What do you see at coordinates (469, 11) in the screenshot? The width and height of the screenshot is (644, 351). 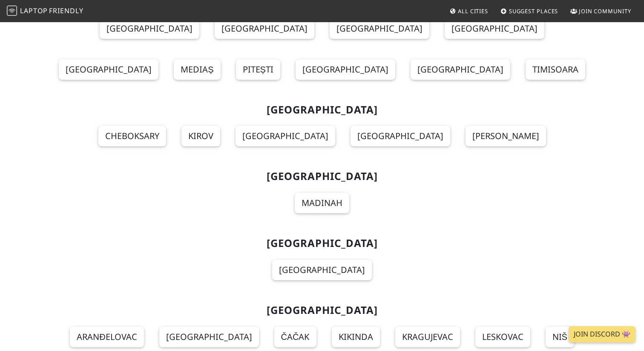 I see `a: All Cities` at bounding box center [469, 11].